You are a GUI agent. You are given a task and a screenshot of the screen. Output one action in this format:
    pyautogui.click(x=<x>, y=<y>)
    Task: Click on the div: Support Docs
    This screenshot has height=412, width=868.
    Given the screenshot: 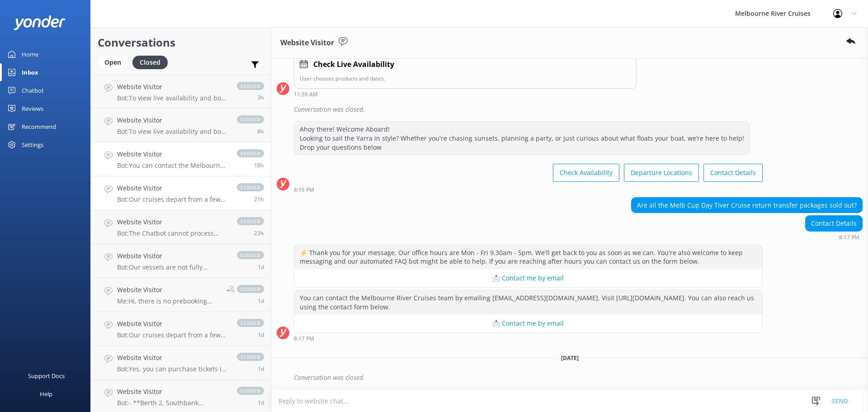 What is the action you would take?
    pyautogui.click(x=46, y=376)
    